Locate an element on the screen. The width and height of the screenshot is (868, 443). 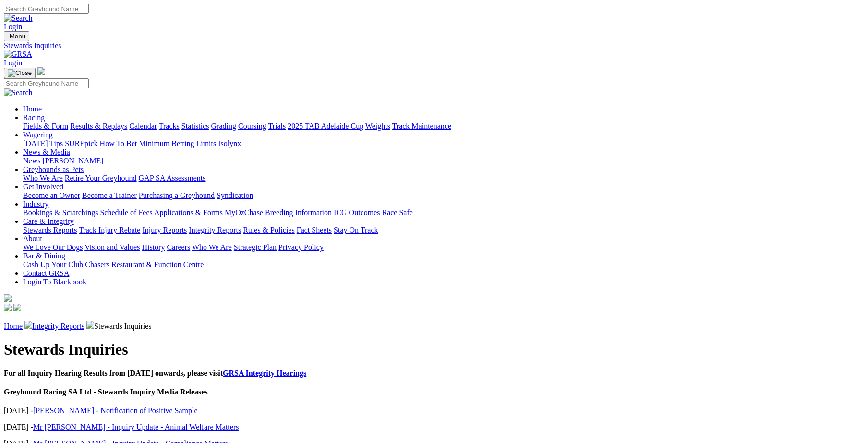
h1: Stewards Inquiries is located at coordinates (434, 349).